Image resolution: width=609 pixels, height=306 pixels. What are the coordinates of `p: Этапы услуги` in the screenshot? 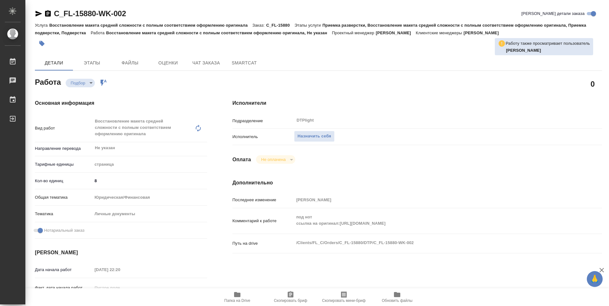 It's located at (309, 25).